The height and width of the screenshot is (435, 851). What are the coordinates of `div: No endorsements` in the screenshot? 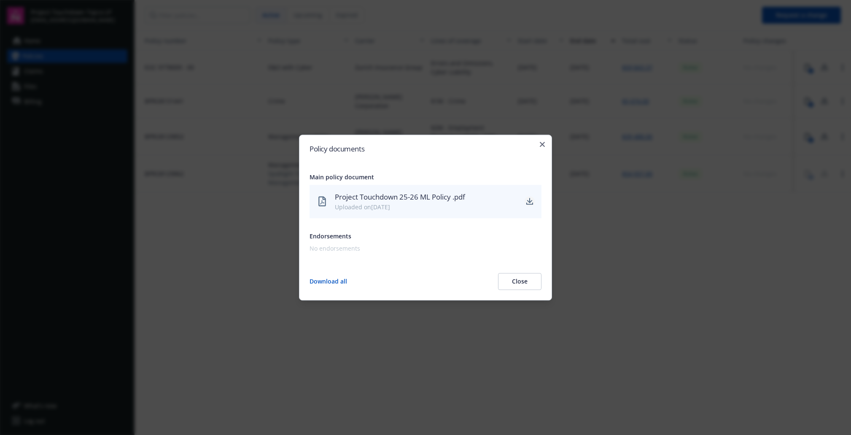 It's located at (424, 248).